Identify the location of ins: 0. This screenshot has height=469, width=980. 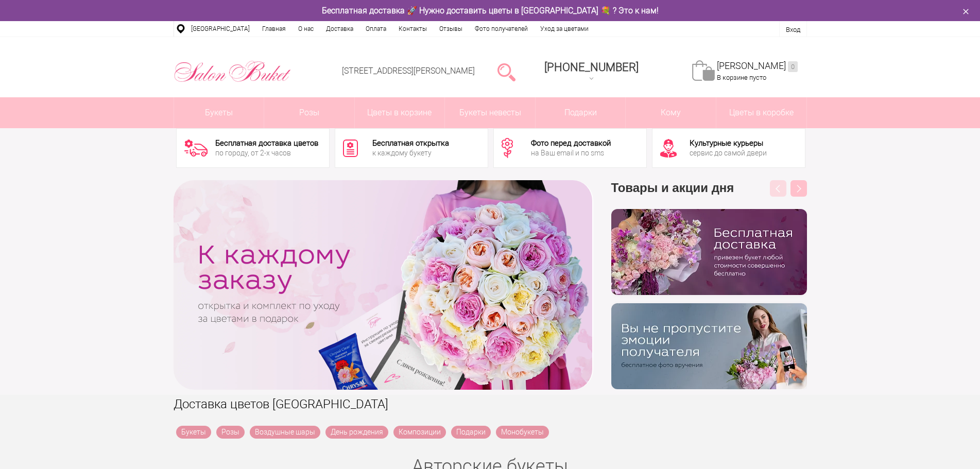
(793, 66).